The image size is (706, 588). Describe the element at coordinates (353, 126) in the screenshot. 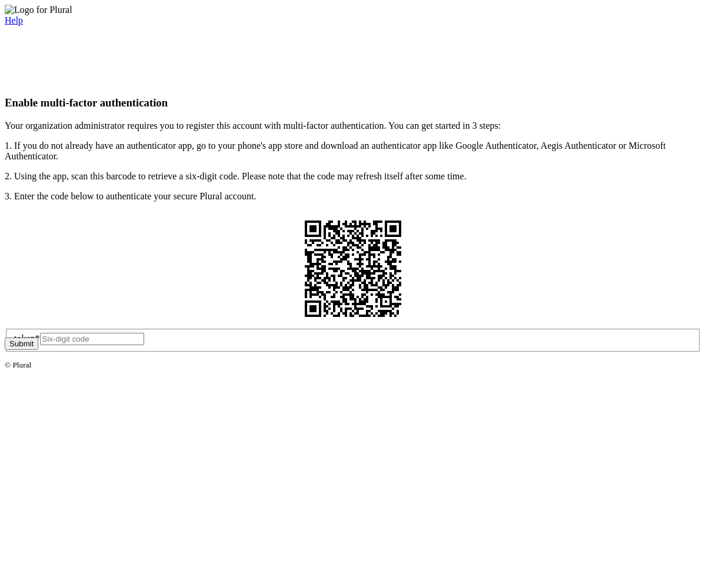

I see `p: Your organization administrator requires you to register this account with multi-factor authentic...` at that location.